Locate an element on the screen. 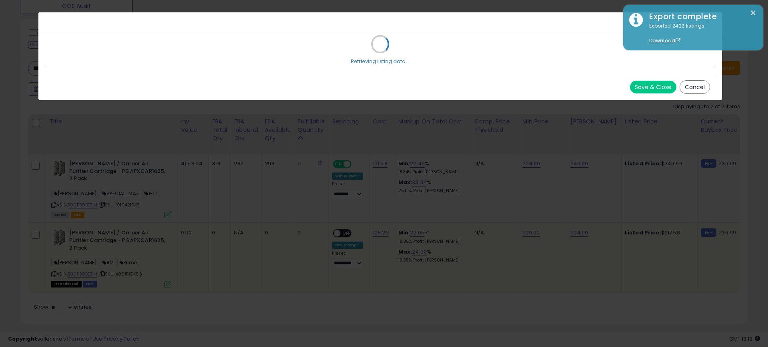 This screenshot has width=768, height=347. div: Retrieving listing data... is located at coordinates (380, 62).